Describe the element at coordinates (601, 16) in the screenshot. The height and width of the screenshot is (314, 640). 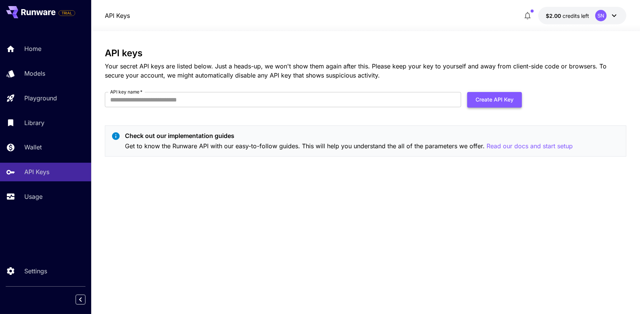
I see `div: SN` at that location.